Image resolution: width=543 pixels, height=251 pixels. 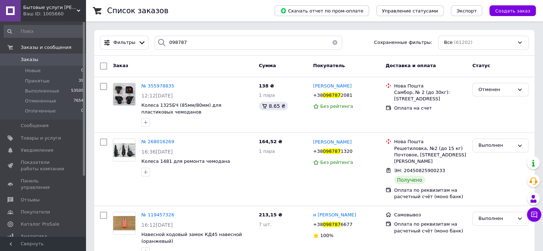 I want to click on span: +380987872081, so click(x=333, y=95).